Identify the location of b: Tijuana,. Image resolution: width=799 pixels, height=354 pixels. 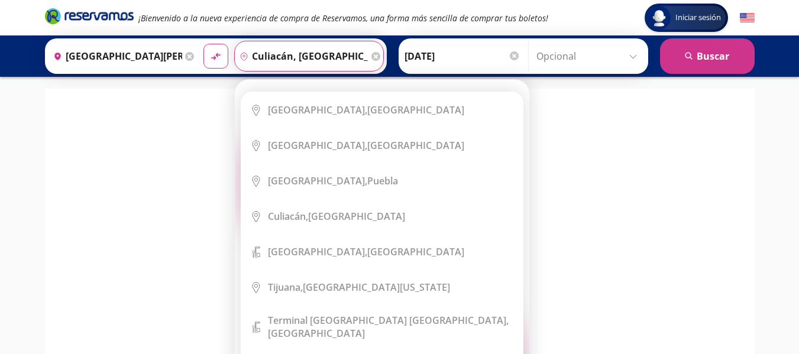
(285, 288).